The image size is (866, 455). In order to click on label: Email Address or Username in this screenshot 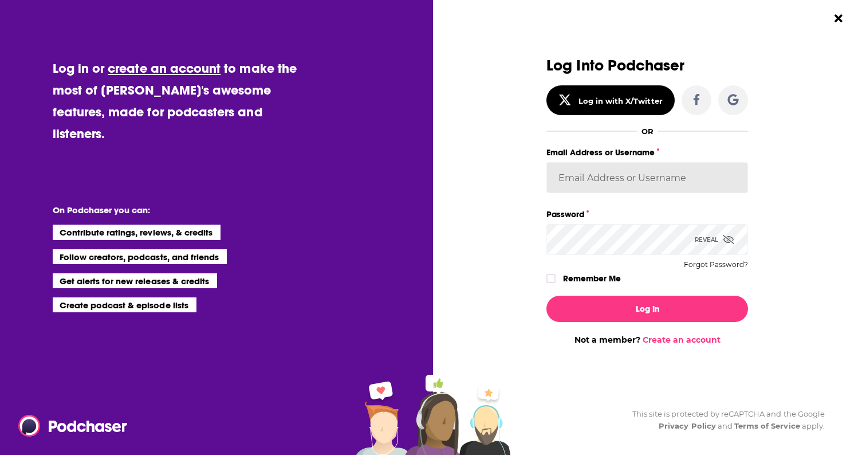, I will do `click(647, 152)`.